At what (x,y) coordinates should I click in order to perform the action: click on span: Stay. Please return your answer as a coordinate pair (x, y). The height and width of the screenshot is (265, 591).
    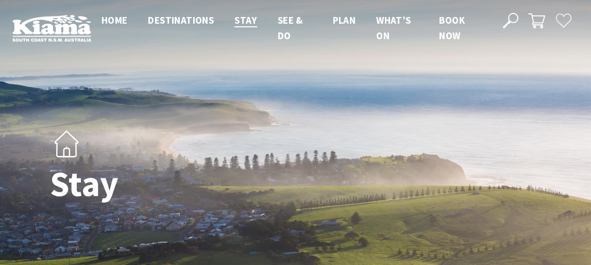
    Looking at the image, I should click on (246, 20).